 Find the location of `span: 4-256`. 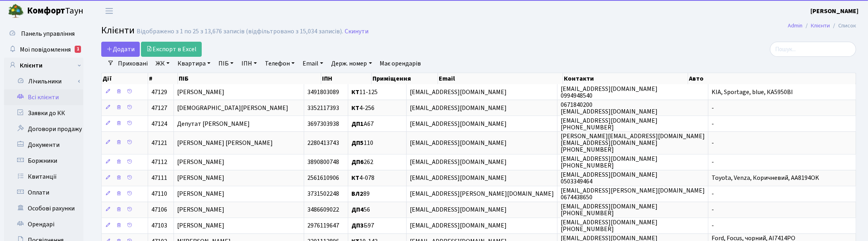

span: 4-256 is located at coordinates (363, 108).